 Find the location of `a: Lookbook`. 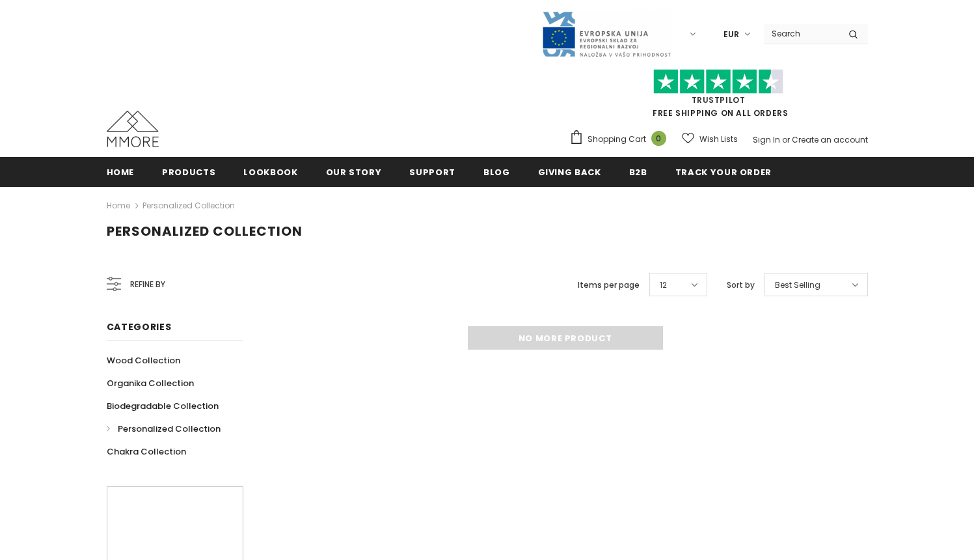

a: Lookbook is located at coordinates (270, 171).